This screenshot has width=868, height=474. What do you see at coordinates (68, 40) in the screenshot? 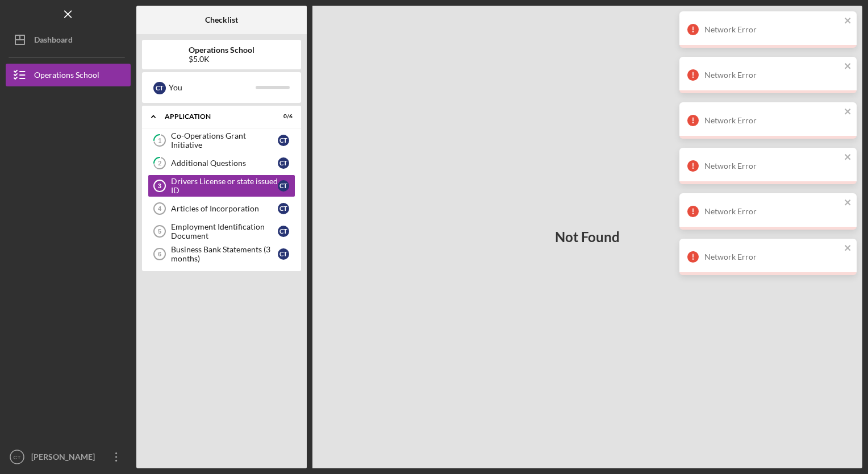
I see `button: Dashboard` at bounding box center [68, 40].